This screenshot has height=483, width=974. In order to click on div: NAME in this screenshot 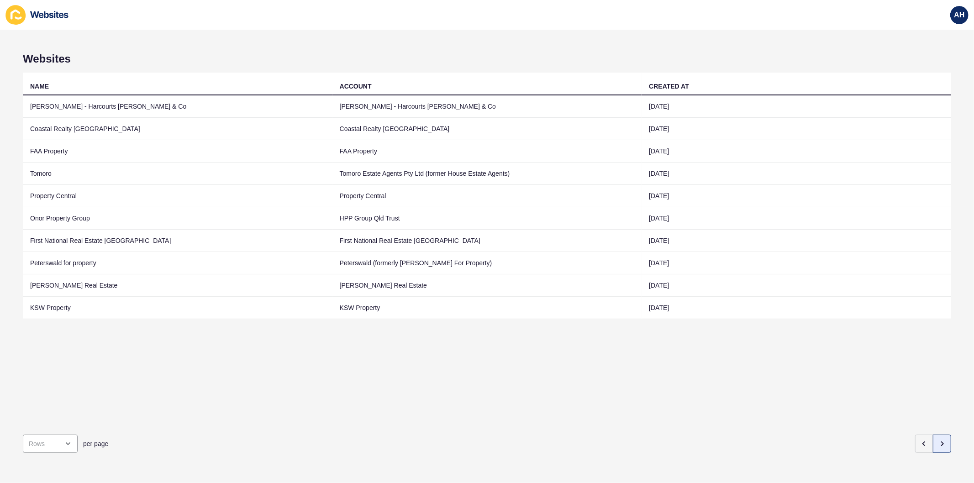, I will do `click(39, 86)`.